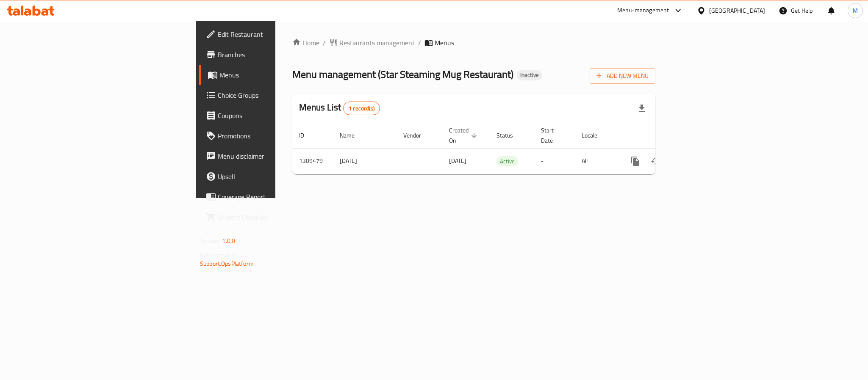 The height and width of the screenshot is (380, 868). I want to click on span: Start Date, so click(553, 135).